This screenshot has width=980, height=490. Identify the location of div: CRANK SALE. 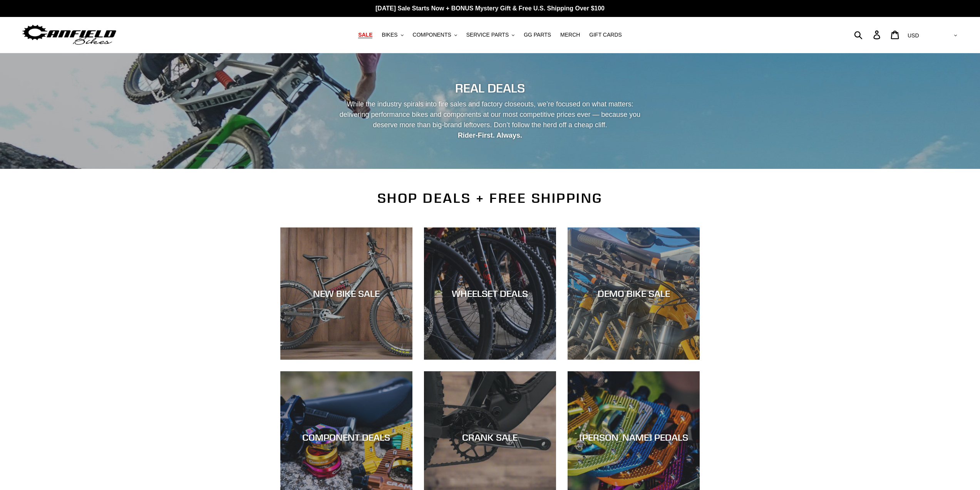
(490, 437).